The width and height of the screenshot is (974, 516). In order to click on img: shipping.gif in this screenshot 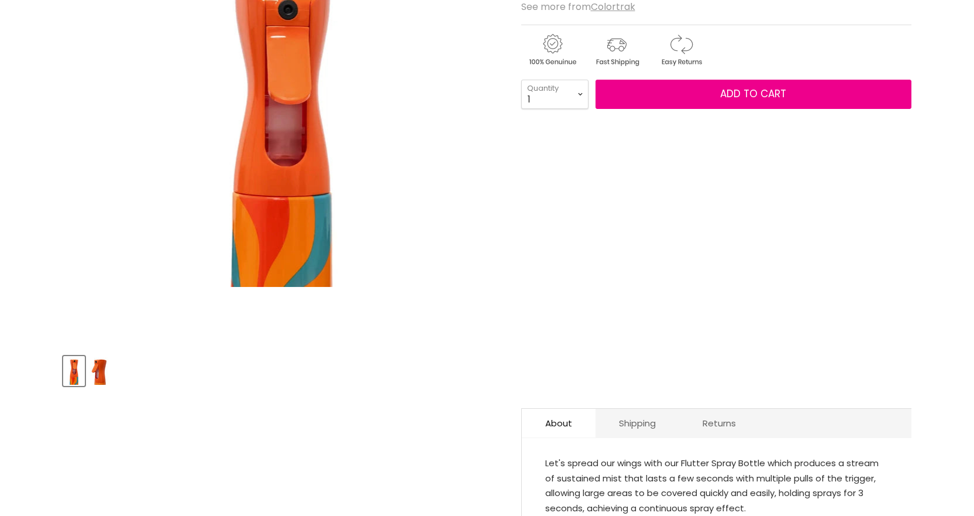, I will do `click(617, 50)`.